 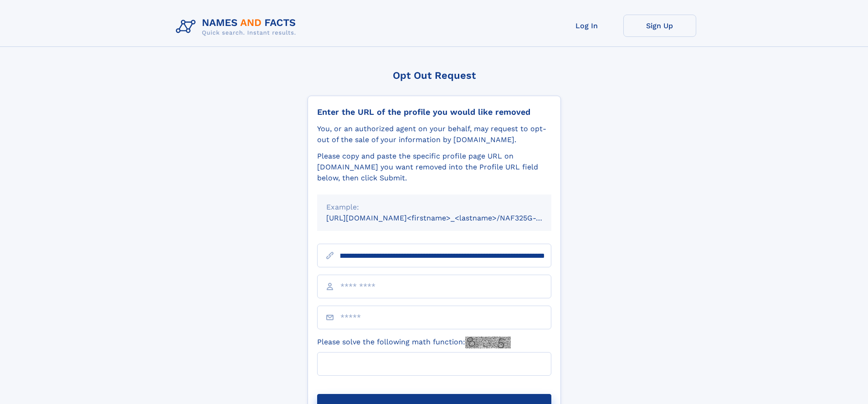 I want to click on a: Log In, so click(x=587, y=26).